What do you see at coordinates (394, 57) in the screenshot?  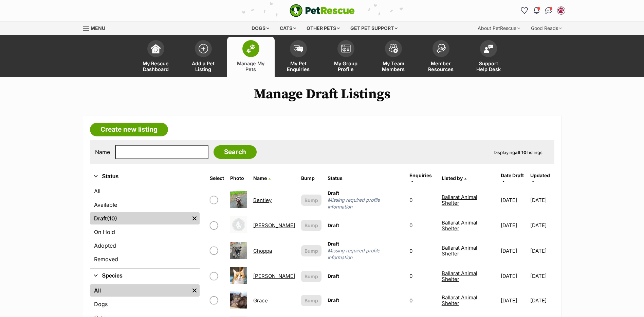 I see `a: My Team Members` at bounding box center [394, 57].